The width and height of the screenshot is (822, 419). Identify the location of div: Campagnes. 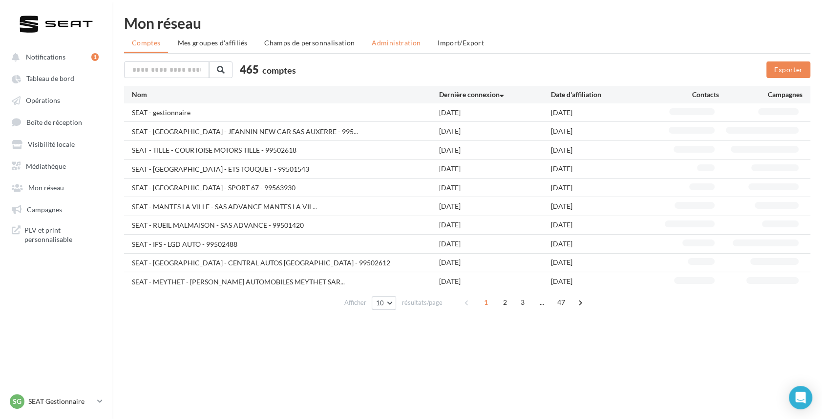
(760, 95).